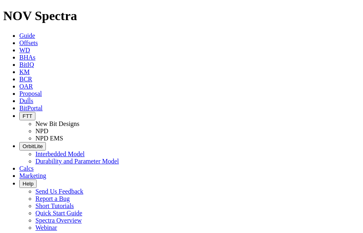 This screenshot has height=233, width=363. I want to click on span: BitIQ, so click(27, 64).